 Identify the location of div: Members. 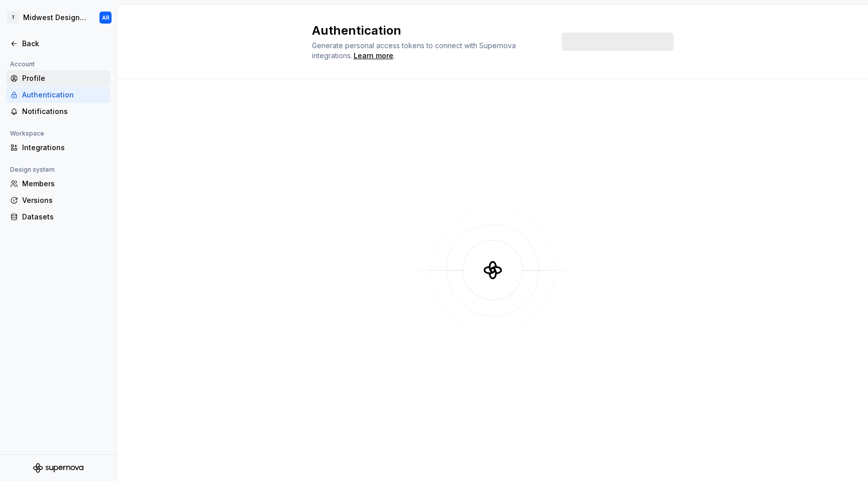
(65, 184).